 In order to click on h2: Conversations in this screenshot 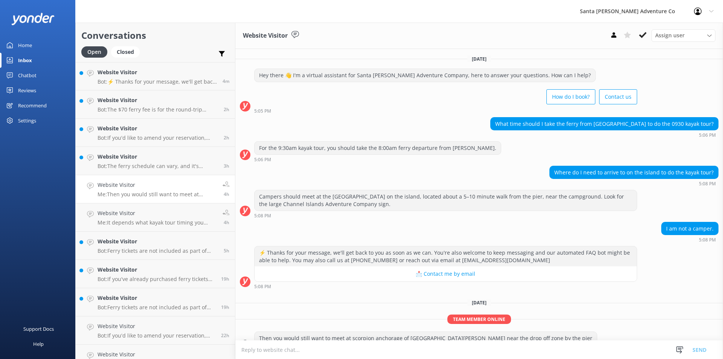, I will do `click(155, 35)`.